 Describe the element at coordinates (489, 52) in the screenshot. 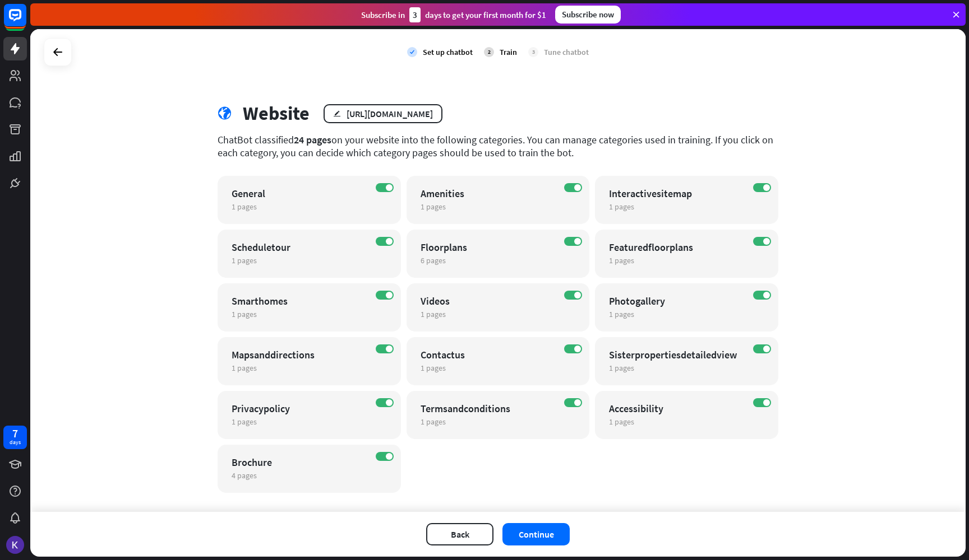

I see `div: 2` at that location.